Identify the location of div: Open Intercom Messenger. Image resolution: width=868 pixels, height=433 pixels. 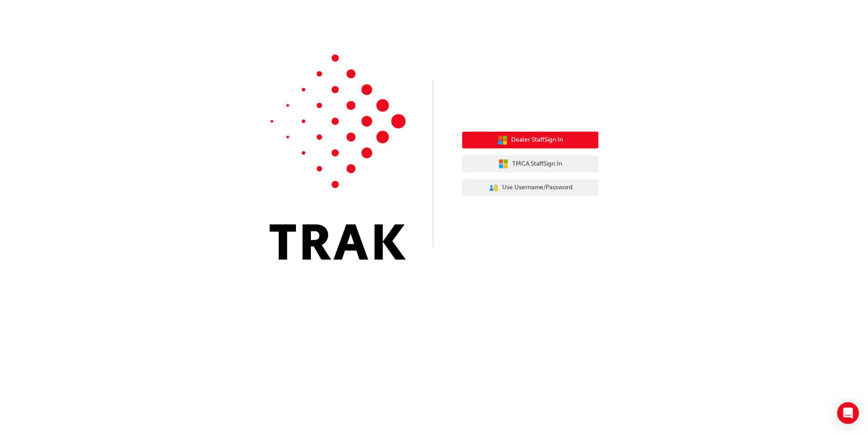
(848, 413).